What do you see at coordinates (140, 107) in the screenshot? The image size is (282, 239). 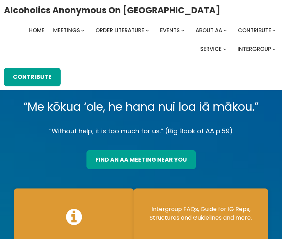 I see `p: “Me kōkua ‘ole, he hana nui loa iā mākou.”` at bounding box center [140, 107].